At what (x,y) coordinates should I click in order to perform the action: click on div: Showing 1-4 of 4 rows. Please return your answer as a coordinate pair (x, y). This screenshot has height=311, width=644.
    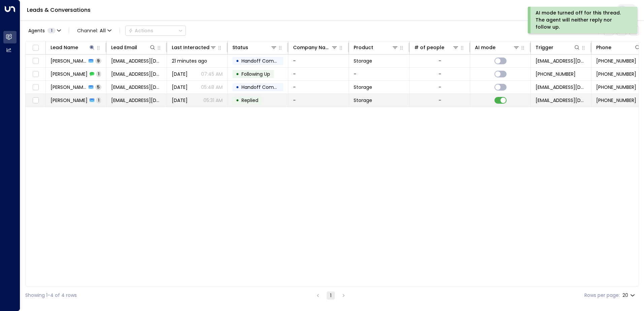
    Looking at the image, I should click on (51, 295).